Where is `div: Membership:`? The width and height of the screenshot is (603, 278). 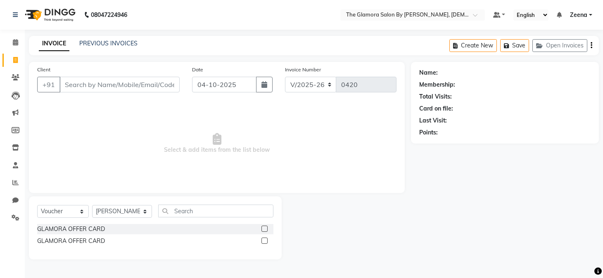
div: Membership: is located at coordinates (437, 85).